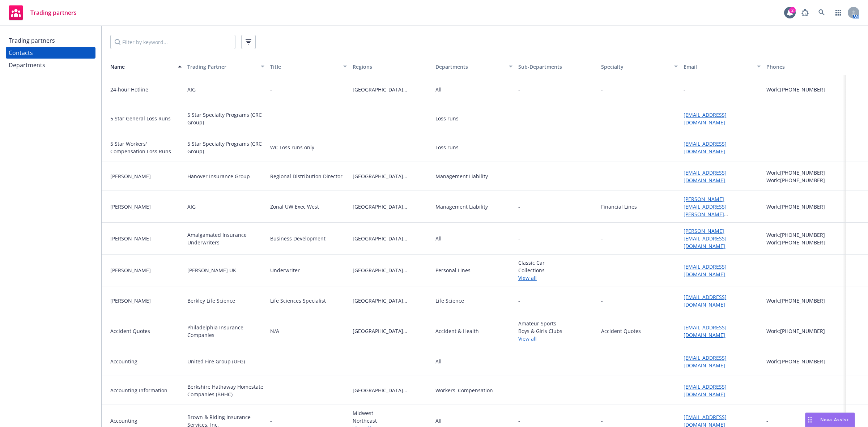 The image size is (868, 427). I want to click on div: 5 Star Workers' Compensation Loss Runs, so click(145, 147).